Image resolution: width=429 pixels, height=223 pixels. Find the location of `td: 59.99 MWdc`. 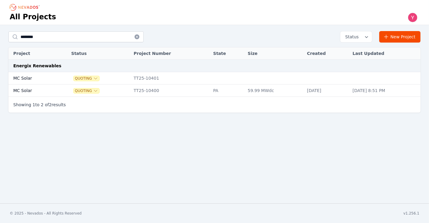

td: 59.99 MWdc is located at coordinates (274, 91).